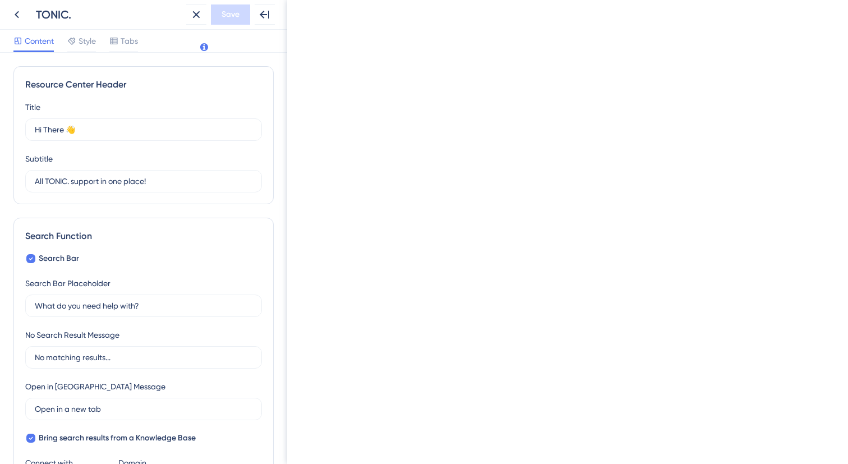 This screenshot has height=464, width=848. What do you see at coordinates (117, 438) in the screenshot?
I see `span: Bring search results from a Knowledge Base` at bounding box center [117, 438].